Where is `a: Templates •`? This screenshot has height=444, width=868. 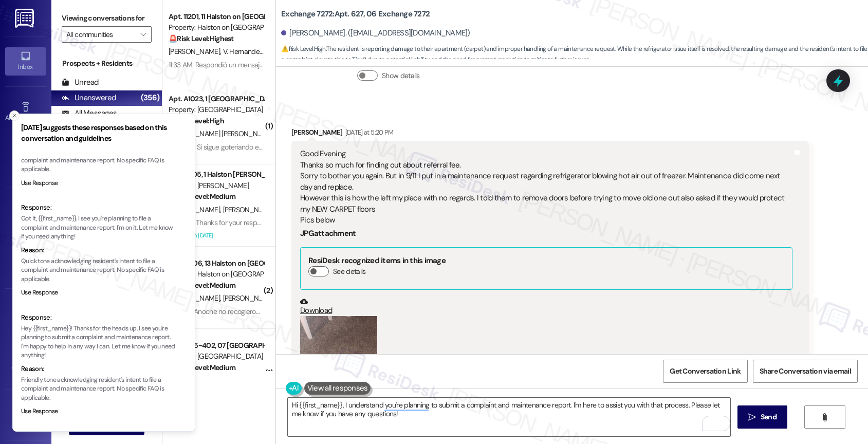
a: Templates • is located at coordinates (26, 364).